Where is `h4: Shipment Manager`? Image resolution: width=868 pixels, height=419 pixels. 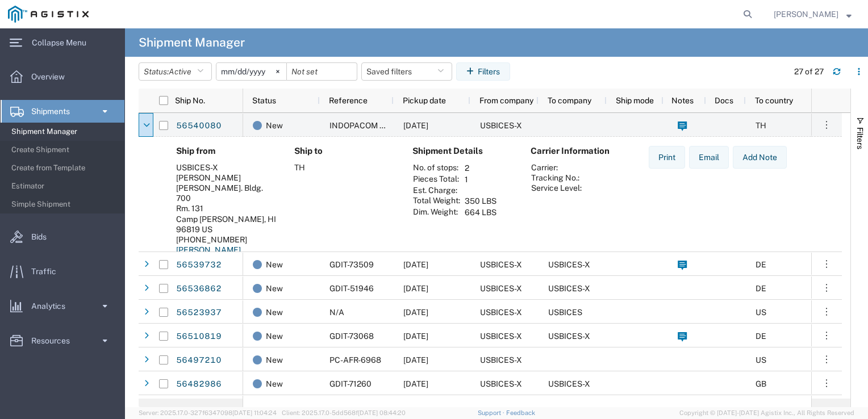
h4: Shipment Manager is located at coordinates (192, 42).